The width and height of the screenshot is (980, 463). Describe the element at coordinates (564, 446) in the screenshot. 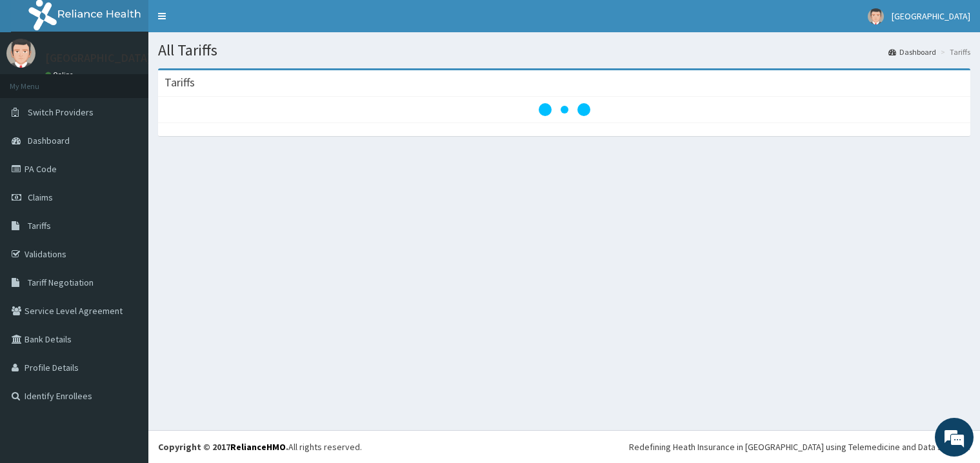

I see `footer: All rights reserved.` at that location.